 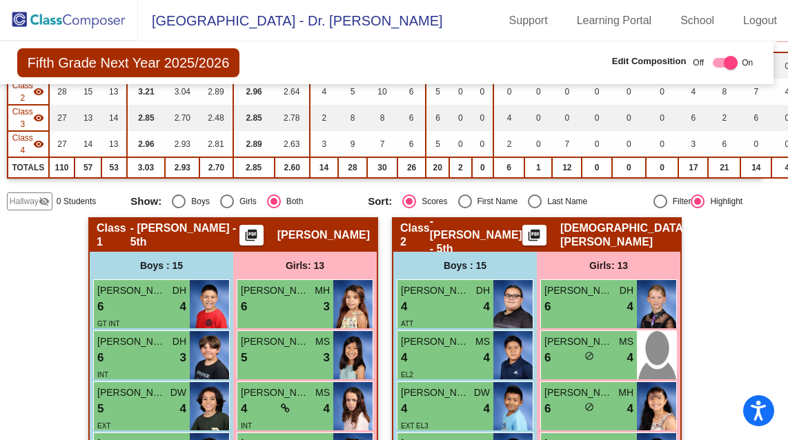 I want to click on td: 2.64, so click(x=292, y=92).